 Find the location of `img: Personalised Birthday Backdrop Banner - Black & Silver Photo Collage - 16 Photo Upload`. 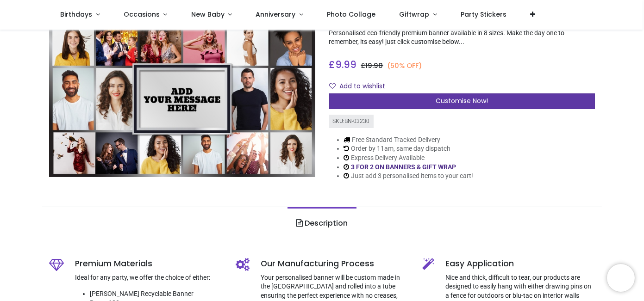

img: Personalised Birthday Backdrop Banner - Black & Silver Photo Collage - 16 Photo Upload is located at coordinates (182, 99).